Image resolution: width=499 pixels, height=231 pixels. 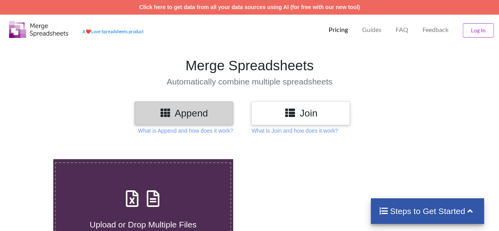 What do you see at coordinates (478, 30) in the screenshot?
I see `button: Log In` at bounding box center [478, 30].